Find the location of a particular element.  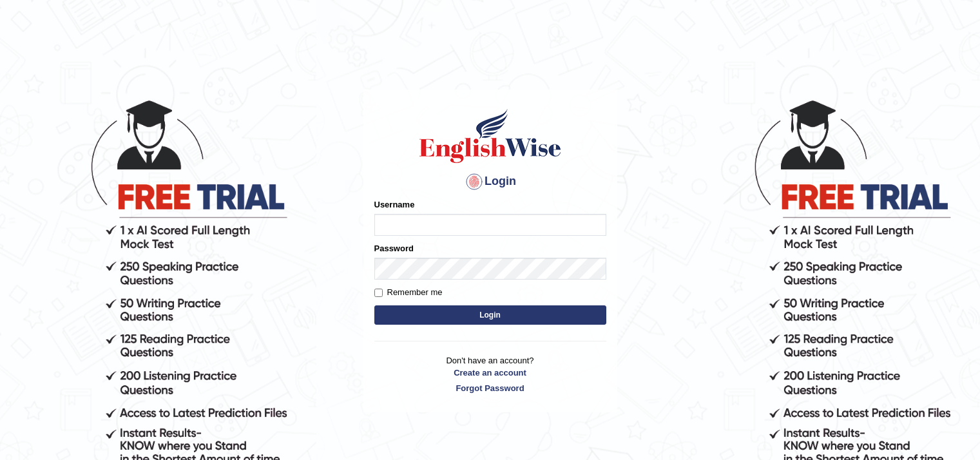

a: Create an account is located at coordinates (490, 372).